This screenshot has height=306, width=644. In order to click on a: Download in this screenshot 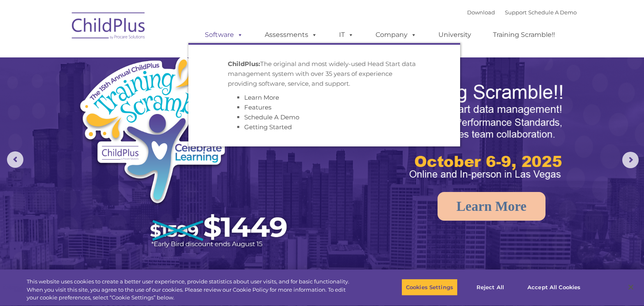, I will do `click(481, 12)`.